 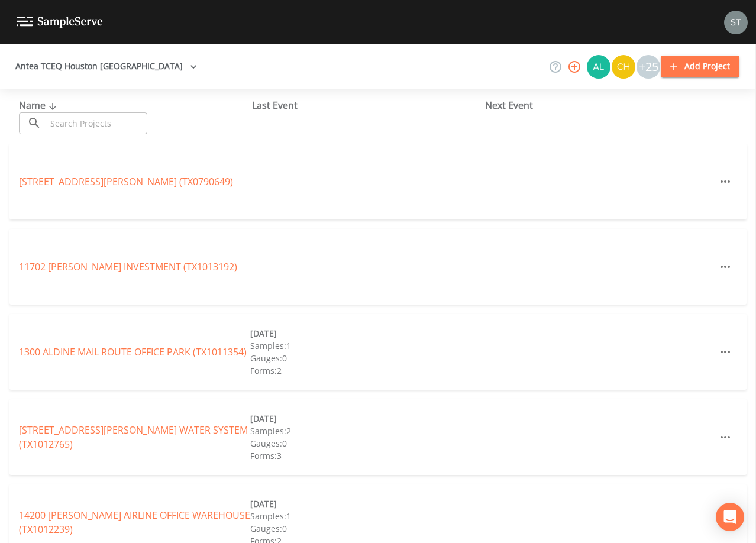 I want to click on div: Next Event, so click(x=601, y=105).